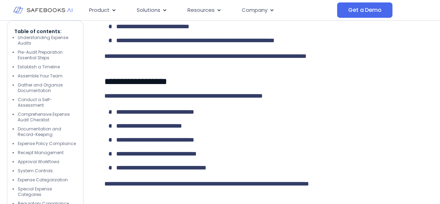  What do you see at coordinates (47, 40) in the screenshot?
I see `li: Understanding Expense Audits` at bounding box center [47, 40].